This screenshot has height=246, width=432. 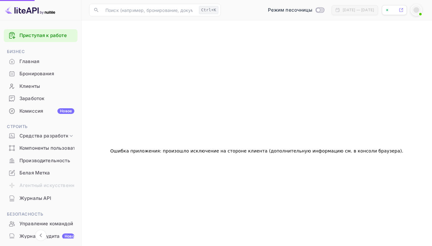 I want to click on ya-tr-span: Комиссия, so click(x=31, y=111).